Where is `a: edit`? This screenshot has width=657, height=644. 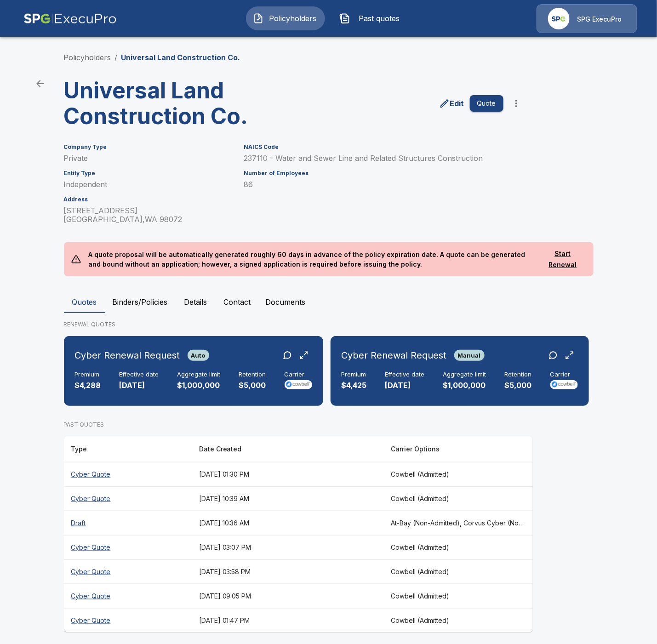 a: edit is located at coordinates (452, 104).